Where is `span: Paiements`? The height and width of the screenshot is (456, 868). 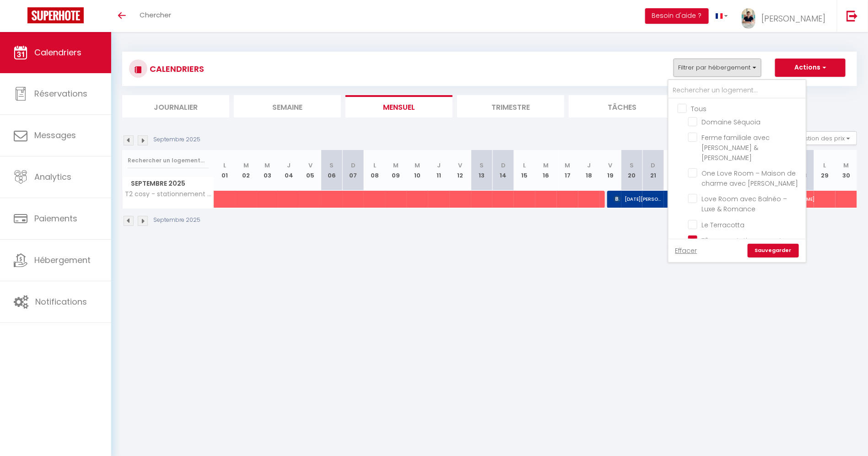 span: Paiements is located at coordinates (56, 218).